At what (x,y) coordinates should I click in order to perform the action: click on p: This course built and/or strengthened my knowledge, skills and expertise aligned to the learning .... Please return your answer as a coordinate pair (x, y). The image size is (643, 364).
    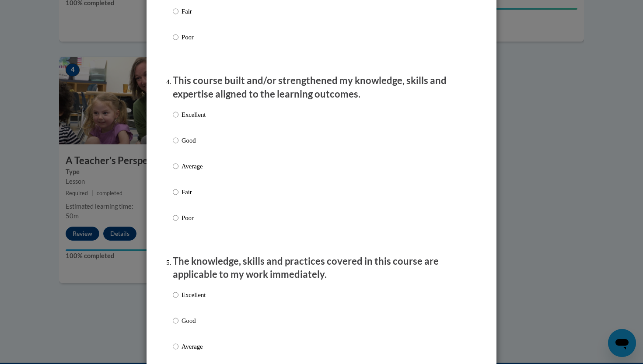
    Looking at the image, I should click on (322, 88).